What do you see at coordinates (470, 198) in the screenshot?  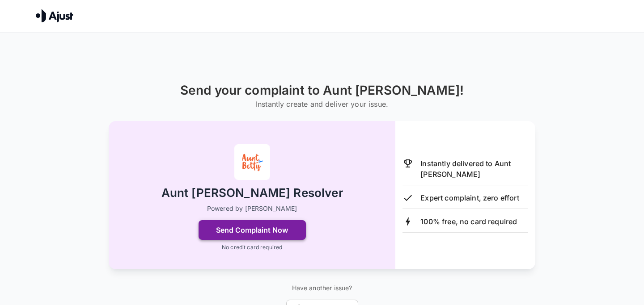 I see `p: Expert complaint, zero effort` at bounding box center [470, 198].